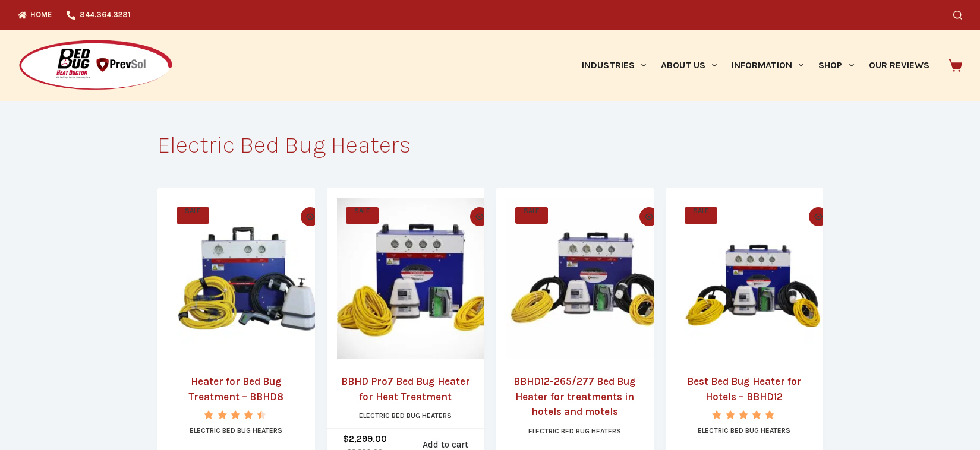 The image size is (980, 450). Describe the element at coordinates (490, 145) in the screenshot. I see `h1: Electric Bed Bug Heaters` at that location.